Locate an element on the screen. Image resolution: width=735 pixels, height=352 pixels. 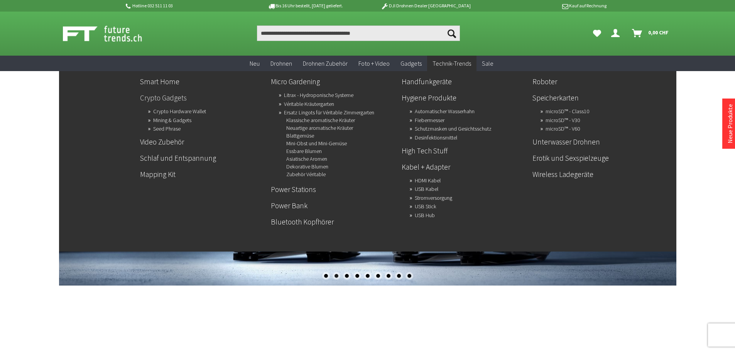
a: Klassische aromatische Kräuter is located at coordinates (321, 120).